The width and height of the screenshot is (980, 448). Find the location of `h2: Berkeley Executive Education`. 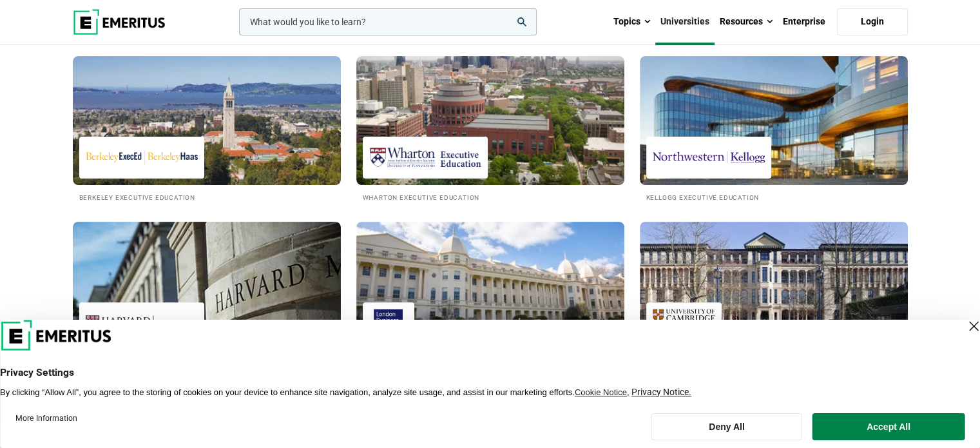

h2: Berkeley Executive Education is located at coordinates (207, 196).